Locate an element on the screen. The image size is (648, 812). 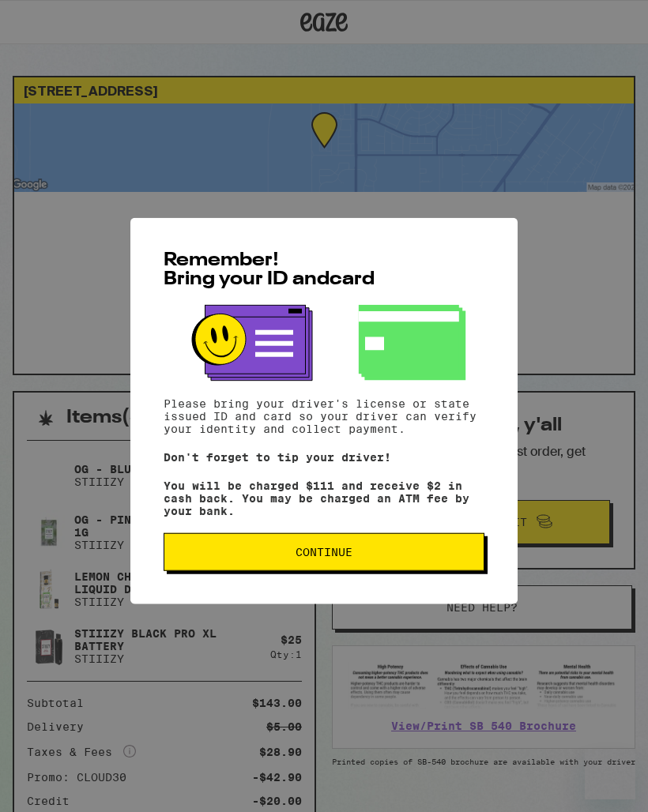
p: Please bring your driver's license or state issued ID and card so your driver can verify your ide... is located at coordinates (324, 412).